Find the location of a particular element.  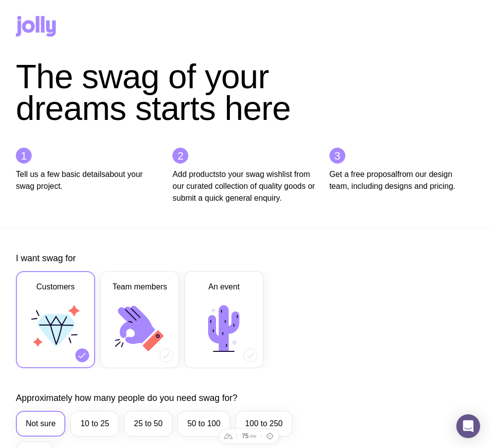

p: to your swag wishlist from our curated collection of quality goods or submit a quick general enqu... is located at coordinates (245, 187).